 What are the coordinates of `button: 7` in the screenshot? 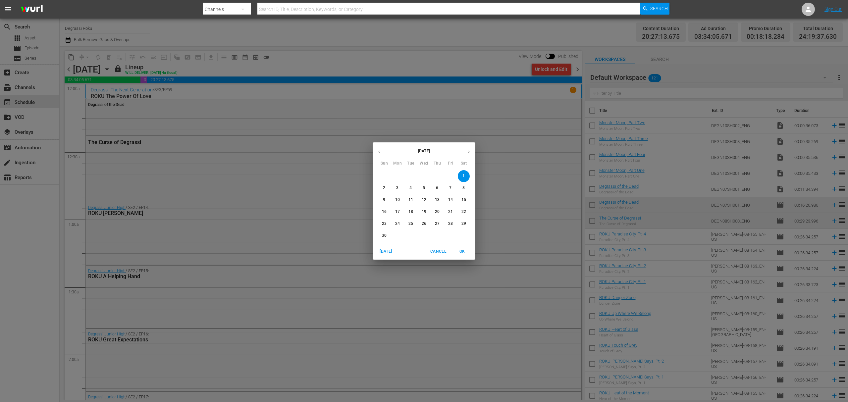 It's located at (451, 188).